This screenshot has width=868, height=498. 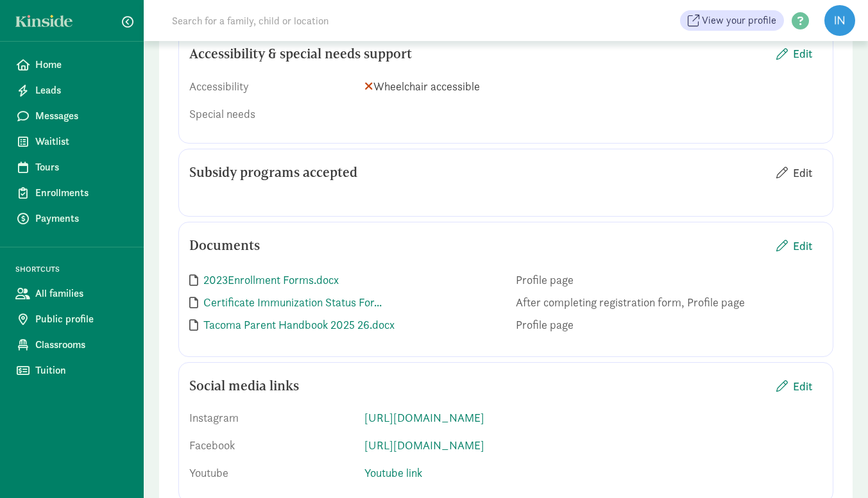 I want to click on span: Public profile, so click(x=82, y=319).